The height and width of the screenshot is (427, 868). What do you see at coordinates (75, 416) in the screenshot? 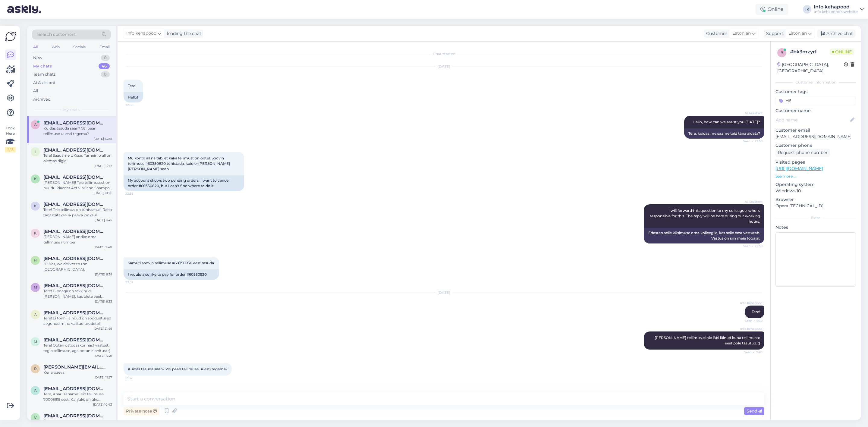
I see `span: virgeaug@gmail.com` at bounding box center [75, 416].